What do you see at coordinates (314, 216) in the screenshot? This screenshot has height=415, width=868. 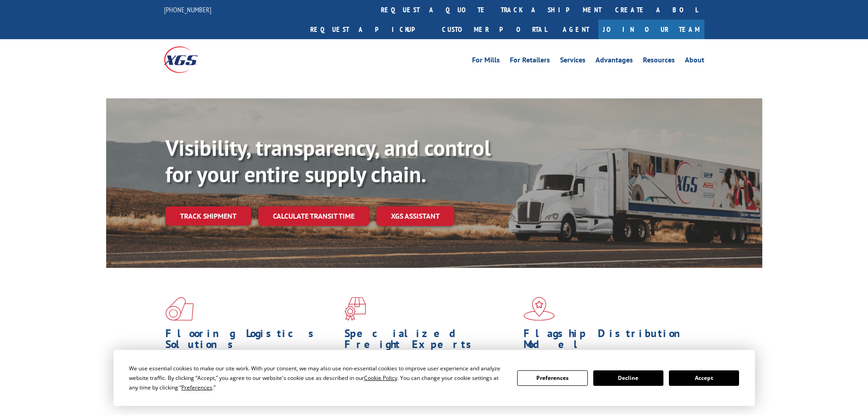 I see `a: Calculate transit time` at bounding box center [314, 216].